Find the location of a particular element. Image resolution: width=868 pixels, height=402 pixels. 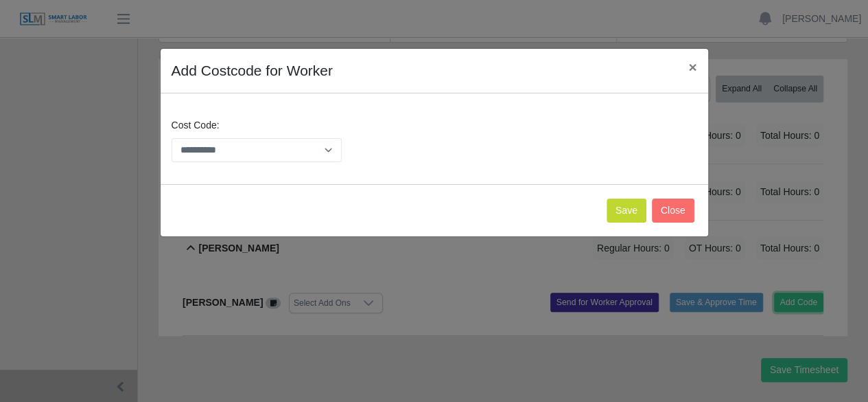

h4: Add Costcode for Worker is located at coordinates (252, 71).